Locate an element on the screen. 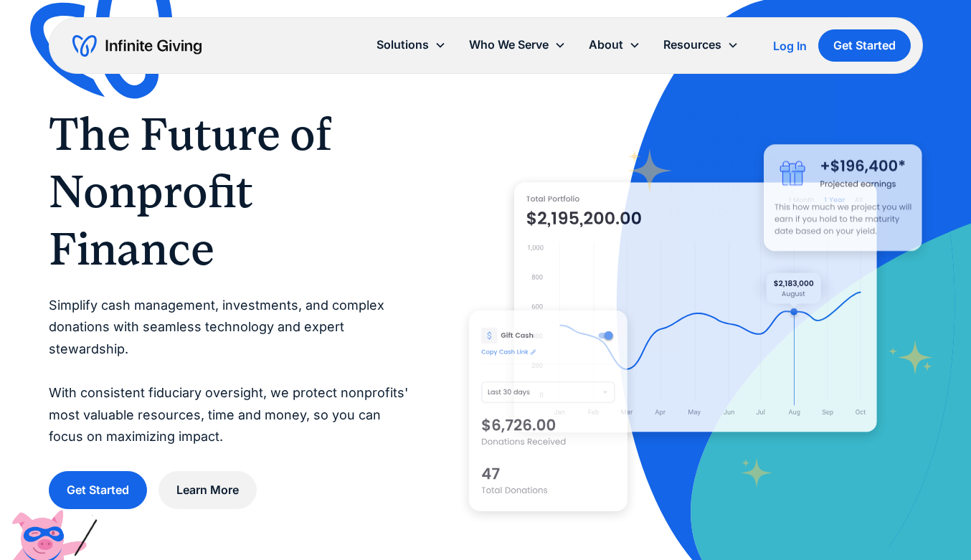 The height and width of the screenshot is (560, 971). a: Log In is located at coordinates (788, 46).